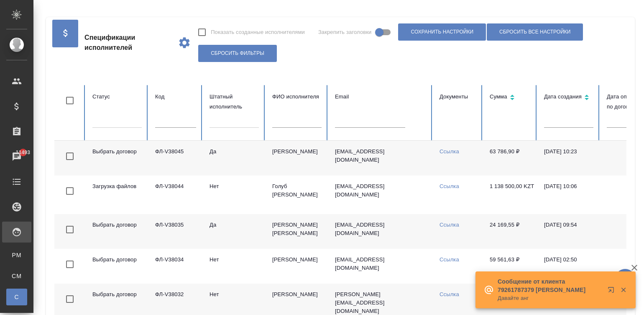 This screenshot has height=315, width=644. I want to click on div: Email, so click(381, 97).